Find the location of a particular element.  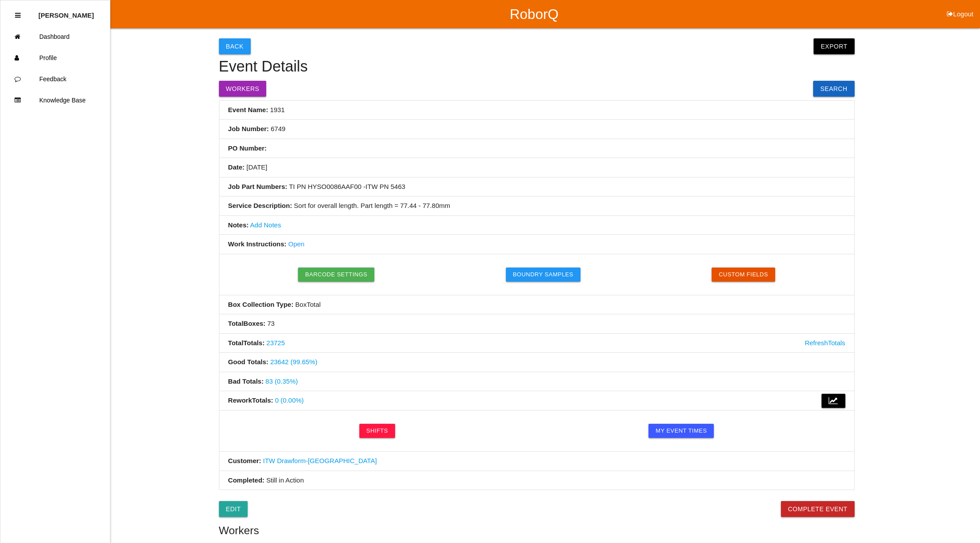

b: Event Name: is located at coordinates (248, 110).